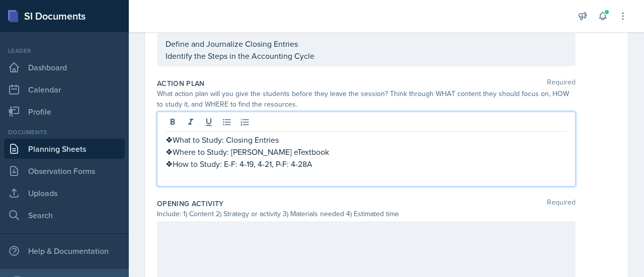  What do you see at coordinates (367, 164) in the screenshot?
I see `p: ❖How to Study: E-F: 4-19, 4-21, P-F: 4-28A` at bounding box center [367, 164].